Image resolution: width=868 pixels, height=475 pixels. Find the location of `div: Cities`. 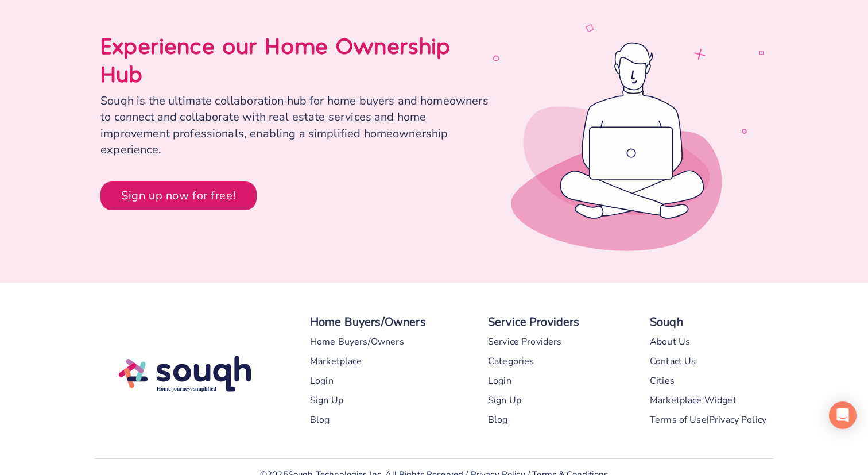

div: Cities is located at coordinates (662, 381).